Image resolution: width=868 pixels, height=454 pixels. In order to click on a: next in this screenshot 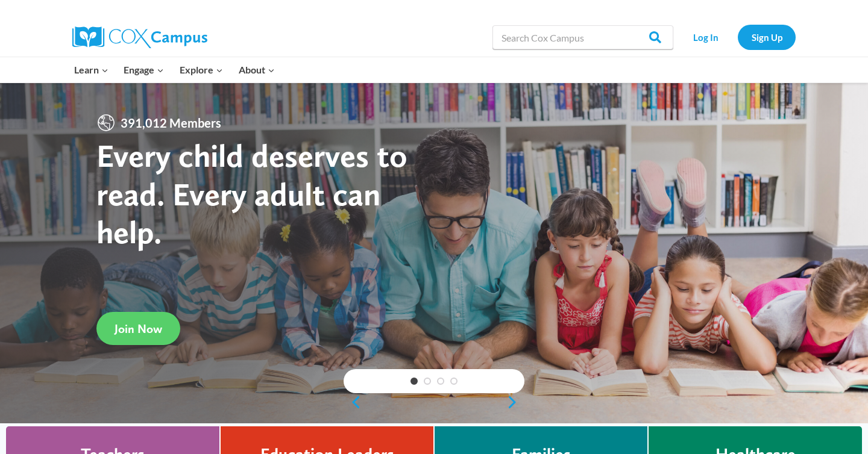, I will do `click(515, 402)`.